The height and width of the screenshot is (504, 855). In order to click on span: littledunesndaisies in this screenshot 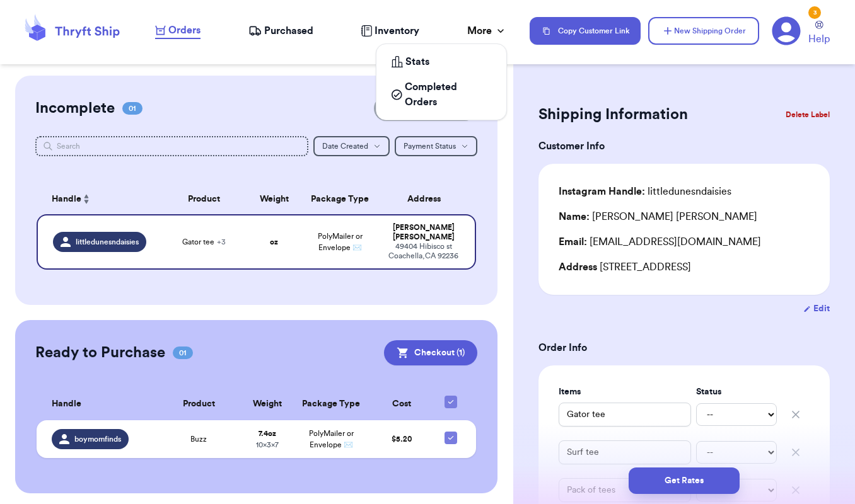, I will do `click(107, 242)`.